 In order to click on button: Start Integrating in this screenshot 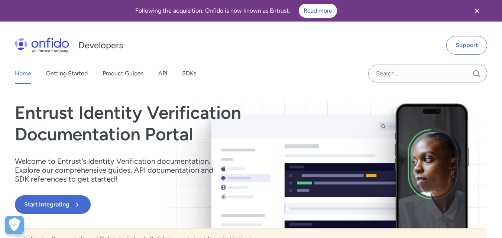, I will do `click(53, 205)`.